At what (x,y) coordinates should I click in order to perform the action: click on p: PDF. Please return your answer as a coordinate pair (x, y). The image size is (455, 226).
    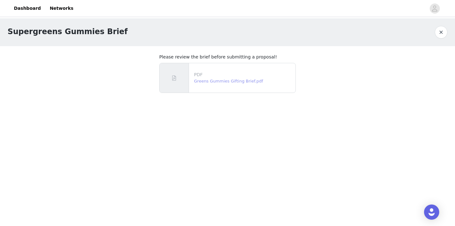
    Looking at the image, I should click on (243, 75).